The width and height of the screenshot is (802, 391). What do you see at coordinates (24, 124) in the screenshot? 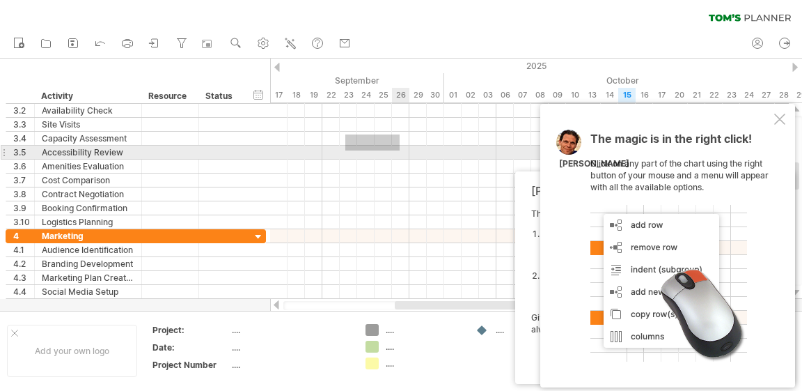
I see `div: 3.3` at bounding box center [24, 124].